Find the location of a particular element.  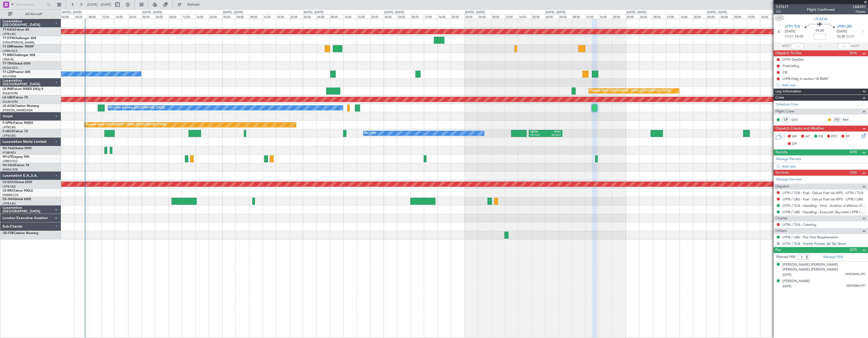

span: 9H-YAA is located at coordinates (8, 148).